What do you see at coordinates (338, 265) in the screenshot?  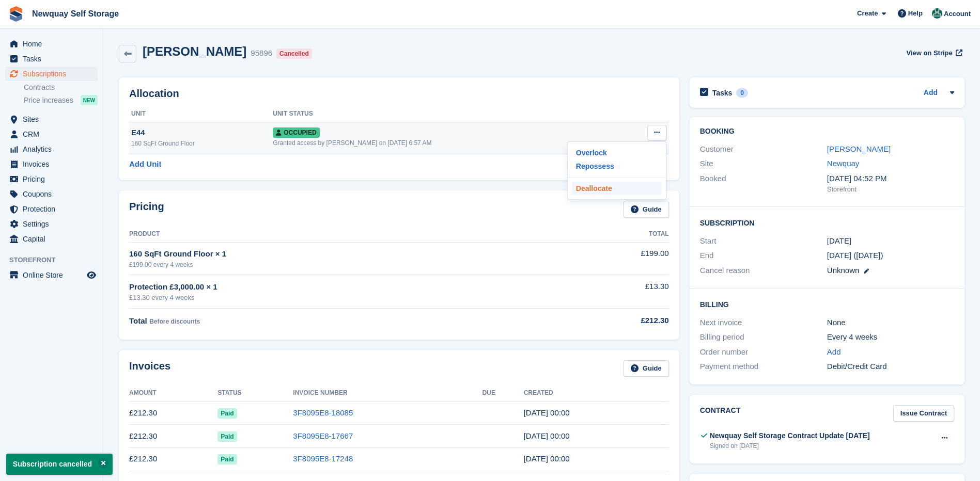 I see `div: £199.00 every 4 weeks` at bounding box center [338, 265].